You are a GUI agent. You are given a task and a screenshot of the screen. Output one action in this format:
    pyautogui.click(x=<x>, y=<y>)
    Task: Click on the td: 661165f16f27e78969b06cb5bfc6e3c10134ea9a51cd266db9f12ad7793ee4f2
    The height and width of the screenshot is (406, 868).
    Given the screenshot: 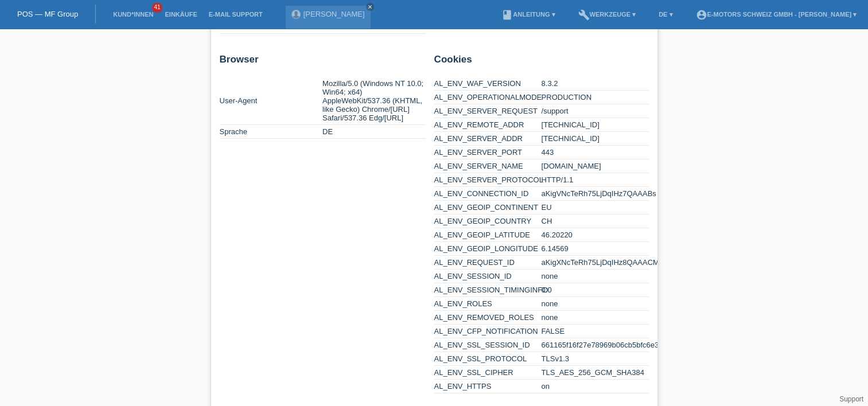 What is the action you would take?
    pyautogui.click(x=595, y=345)
    